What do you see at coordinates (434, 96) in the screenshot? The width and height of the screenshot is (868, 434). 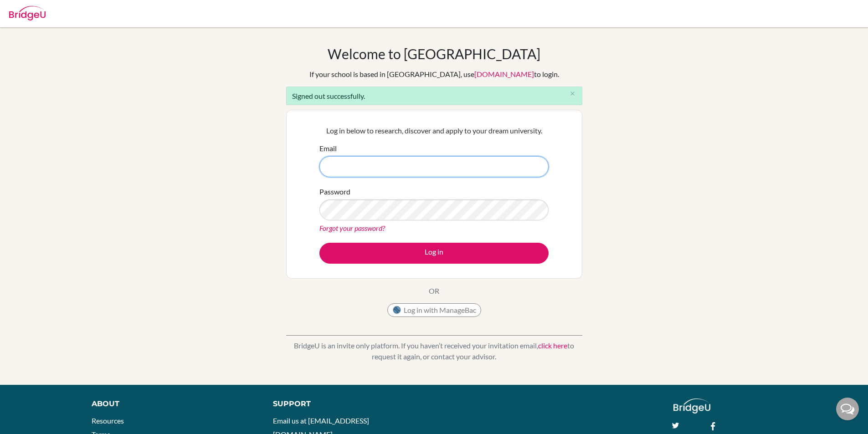 I see `div: Signed out successfully.` at bounding box center [434, 96].